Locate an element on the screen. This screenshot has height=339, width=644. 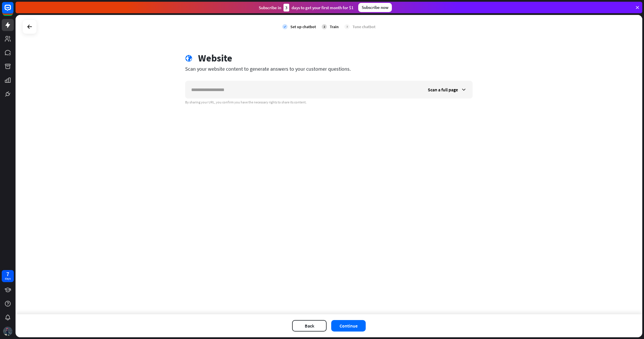
div: Website is located at coordinates (215, 58).